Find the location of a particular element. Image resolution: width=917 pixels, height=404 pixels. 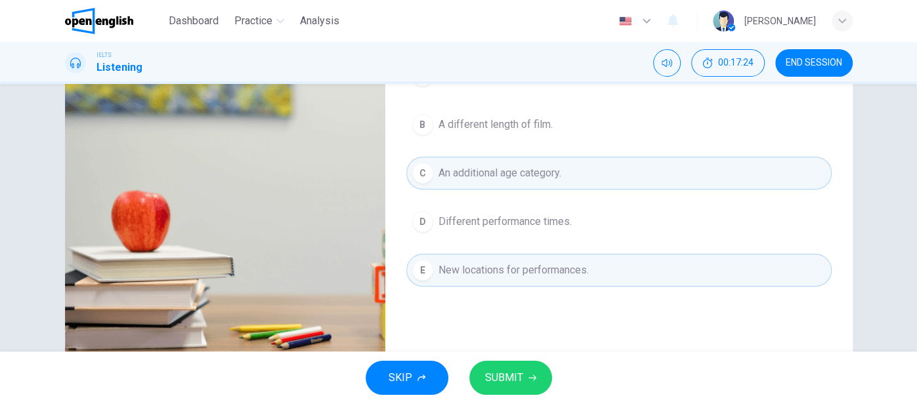

span: Practice is located at coordinates (253, 21).